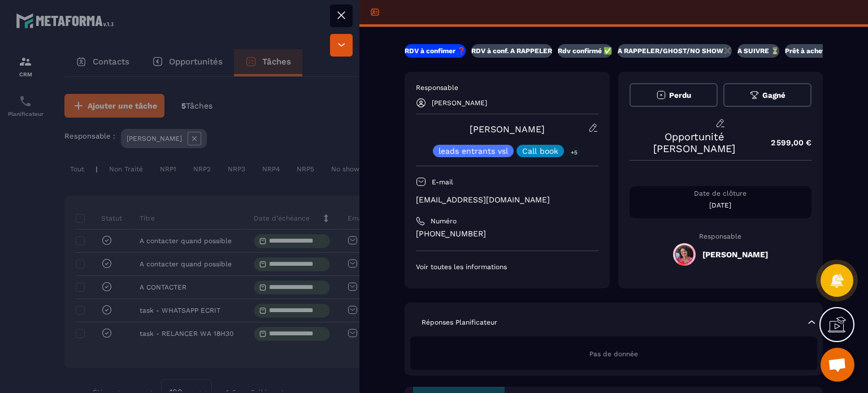 Image resolution: width=868 pixels, height=393 pixels. Describe the element at coordinates (675, 51) in the screenshot. I see `p: A RAPPELER/GHOST/NO SHOW✖️` at that location.